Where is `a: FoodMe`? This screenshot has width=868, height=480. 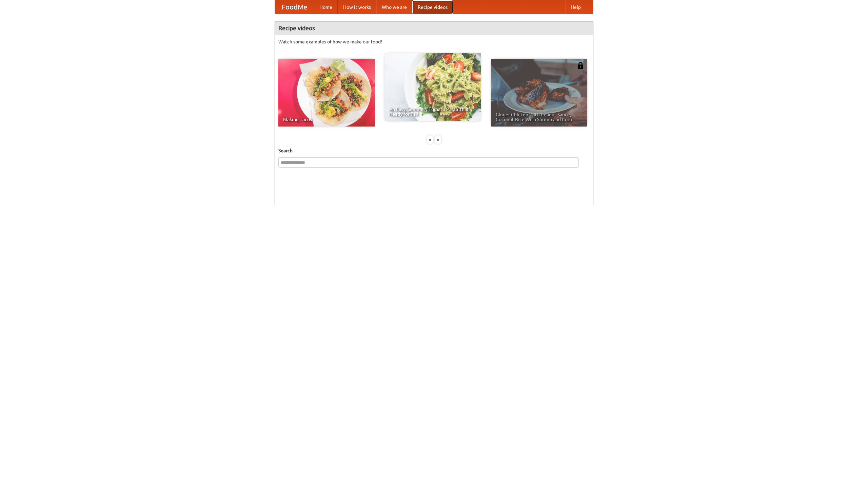
a: FoodMe is located at coordinates (295, 7).